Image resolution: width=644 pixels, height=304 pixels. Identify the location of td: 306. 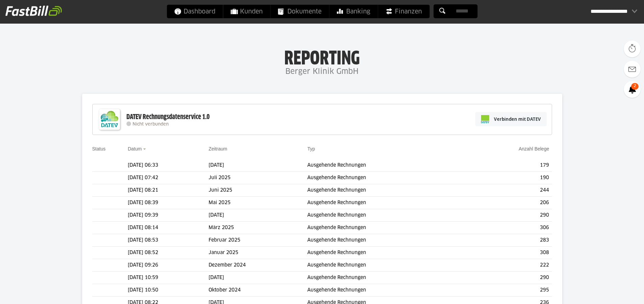
(507, 228).